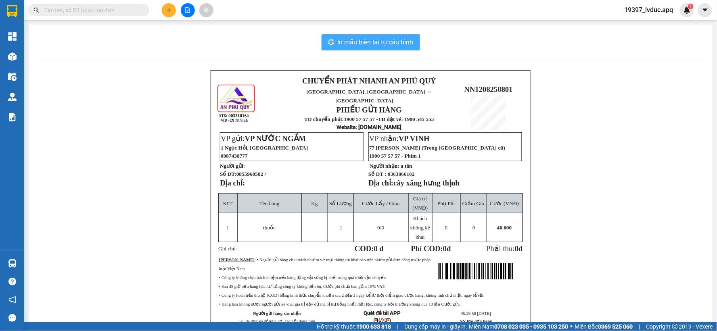 Image resolution: width=717 pixels, height=331 pixels. I want to click on span: file-add, so click(188, 10).